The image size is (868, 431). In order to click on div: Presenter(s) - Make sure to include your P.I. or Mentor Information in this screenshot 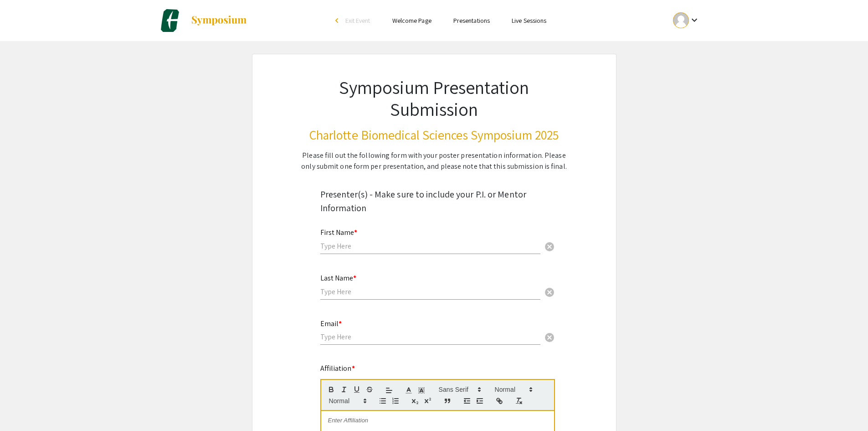, I will do `click(434, 201)`.